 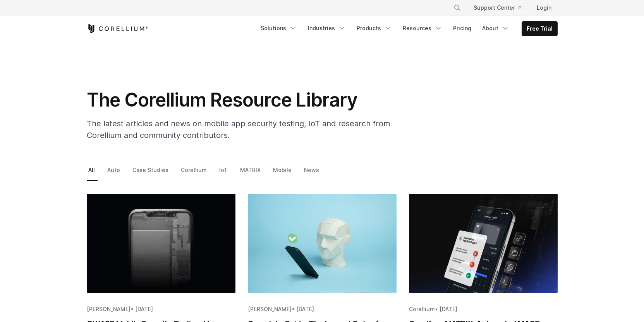 I want to click on span: Corellium, so click(x=422, y=309).